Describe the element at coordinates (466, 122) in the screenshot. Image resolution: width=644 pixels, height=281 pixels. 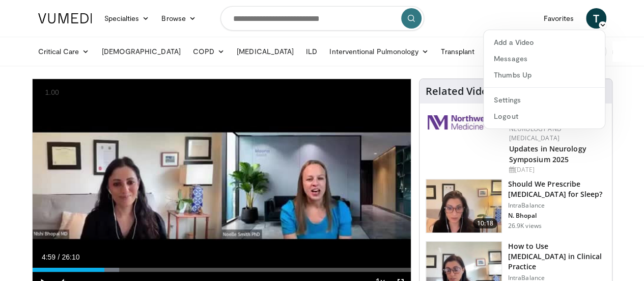
I see `img: 2a462fb6-9365-492a-ac79-3166a6f924d8.png.150x105_q85_autocrop_double_scale_upscale_version-0.2.jpg` at that location.